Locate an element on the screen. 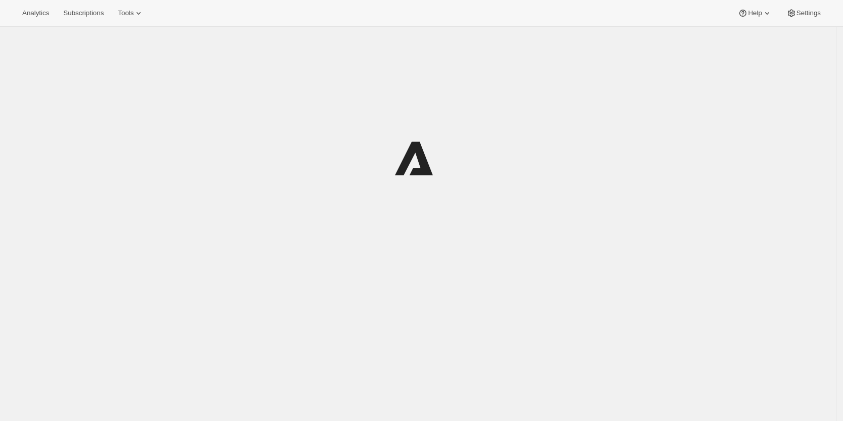 This screenshot has width=843, height=421. button: Settings is located at coordinates (803, 13).